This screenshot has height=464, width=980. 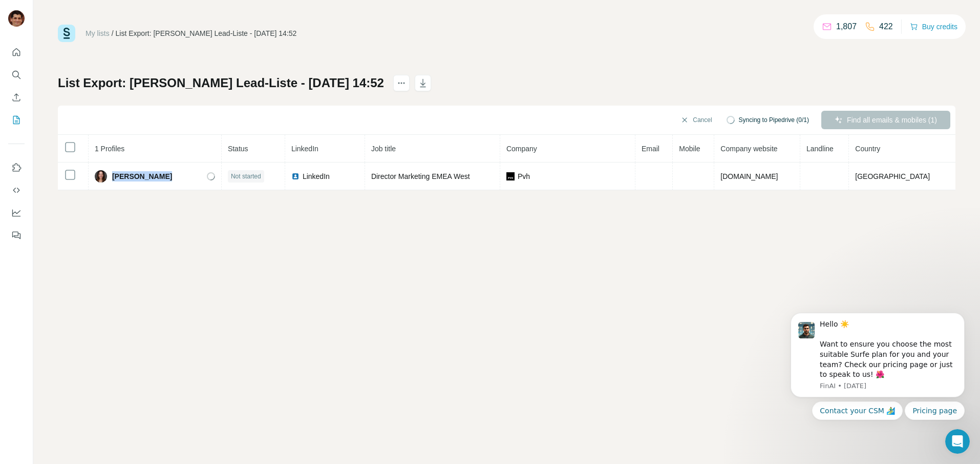 What do you see at coordinates (17, 213) in the screenshot?
I see `button: Dashboard` at bounding box center [17, 213].